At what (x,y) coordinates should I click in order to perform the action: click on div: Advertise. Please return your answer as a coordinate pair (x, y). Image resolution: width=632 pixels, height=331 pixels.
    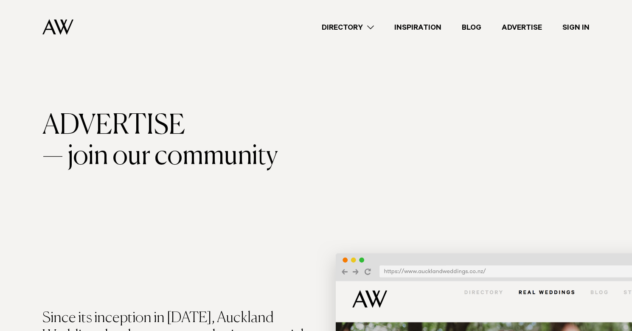
    Looking at the image, I should click on (316, 126).